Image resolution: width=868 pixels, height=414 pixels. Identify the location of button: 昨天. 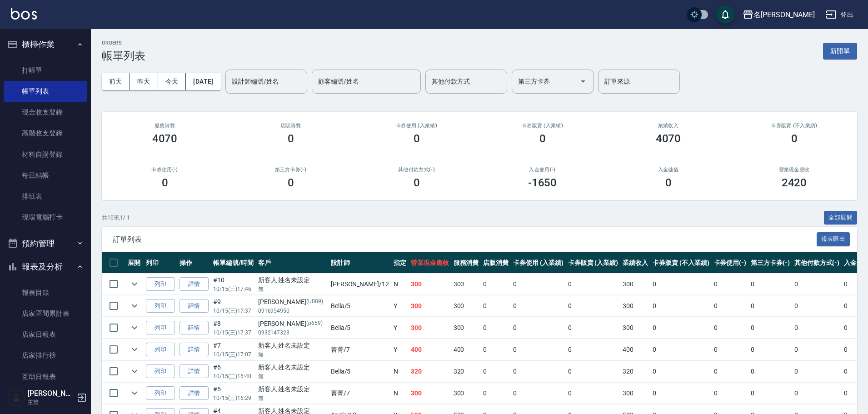
(144, 81).